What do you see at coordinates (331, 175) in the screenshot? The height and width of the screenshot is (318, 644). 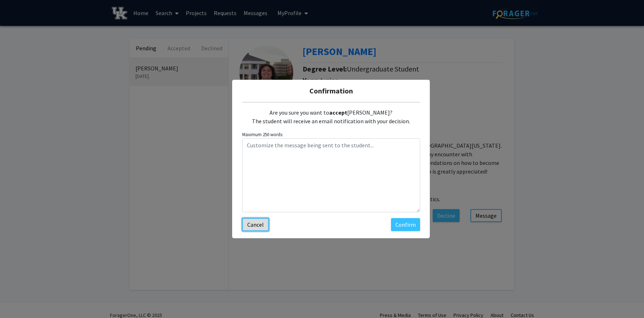 I see `textarea: Customize the message being sent to the student...` at bounding box center [331, 175].